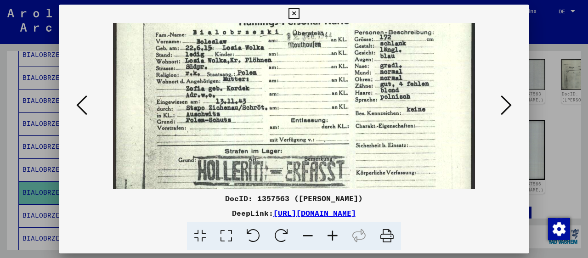 The height and width of the screenshot is (258, 588). I want to click on div: Zustimmung ändern, so click(559, 229).